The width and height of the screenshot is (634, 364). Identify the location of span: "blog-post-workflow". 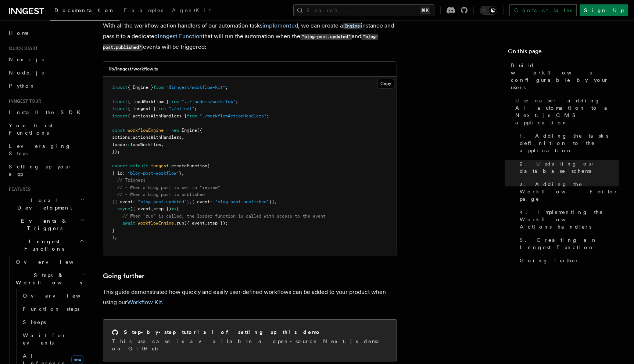
(153, 173).